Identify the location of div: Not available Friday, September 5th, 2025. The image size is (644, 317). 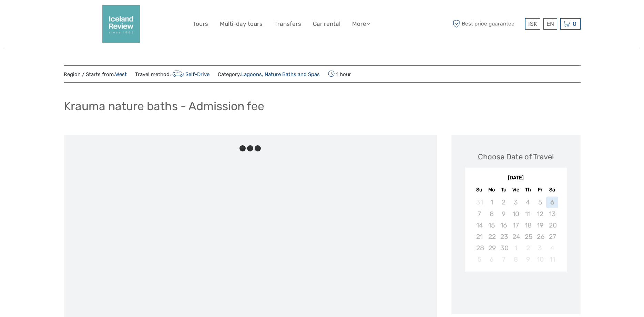
(540, 202).